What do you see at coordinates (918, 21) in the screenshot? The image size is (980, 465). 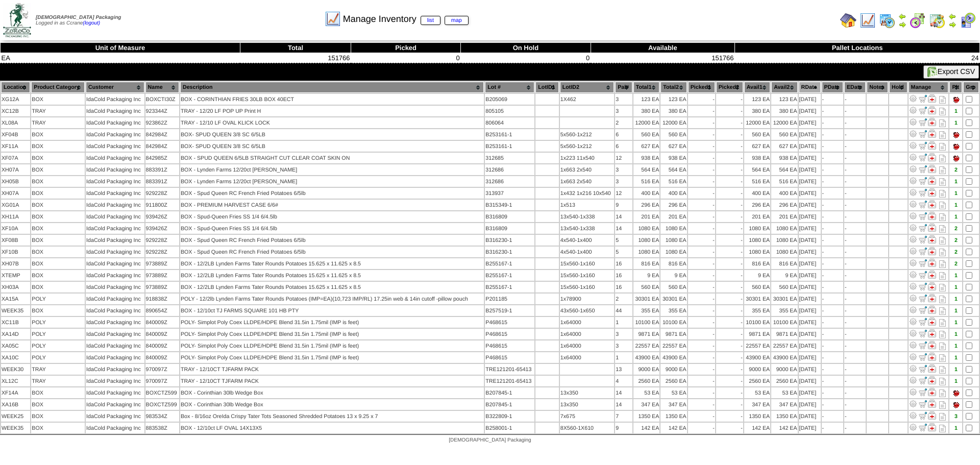 I see `img: calendarblend.gif` at bounding box center [918, 21].